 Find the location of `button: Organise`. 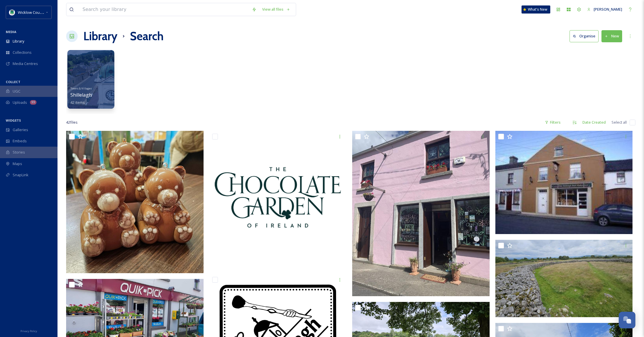

button: Organise is located at coordinates (584, 36).